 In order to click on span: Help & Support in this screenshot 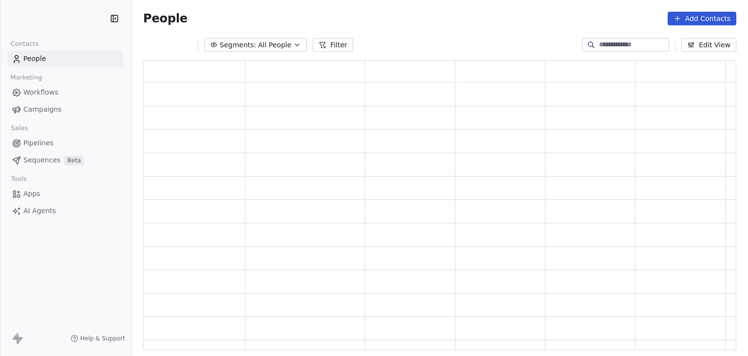, I will do `click(103, 338)`.